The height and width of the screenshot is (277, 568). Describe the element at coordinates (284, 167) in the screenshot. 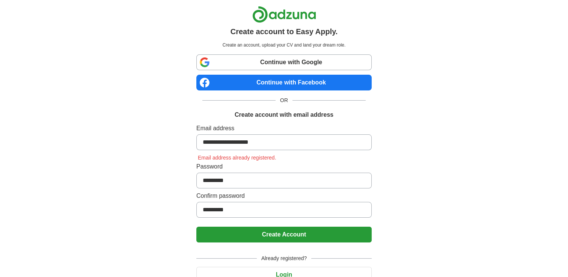

I see `label: Password` at that location.